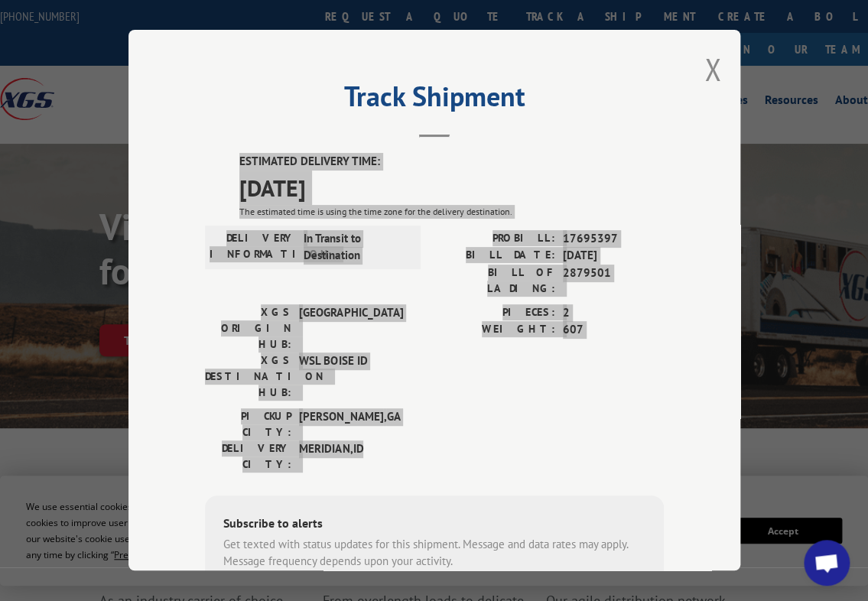  What do you see at coordinates (247, 376) in the screenshot?
I see `label: XGS DESTINATION HUB:` at bounding box center [247, 376].